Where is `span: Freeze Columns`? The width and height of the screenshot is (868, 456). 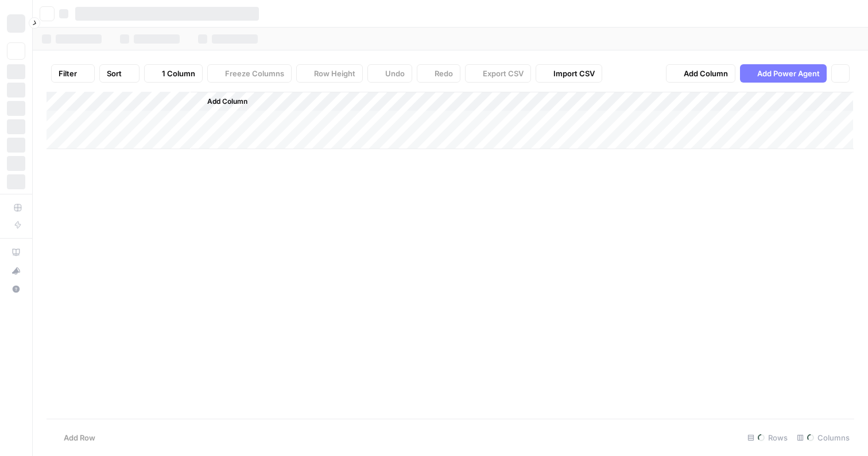 span: Freeze Columns is located at coordinates (254, 73).